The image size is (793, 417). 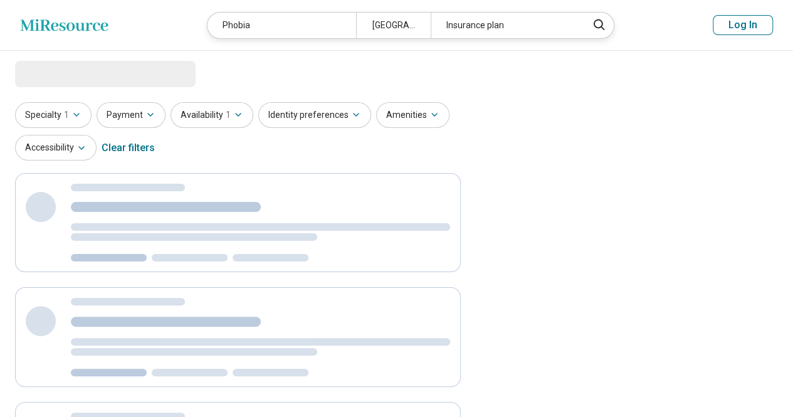 I want to click on button: Accessibility, so click(x=56, y=147).